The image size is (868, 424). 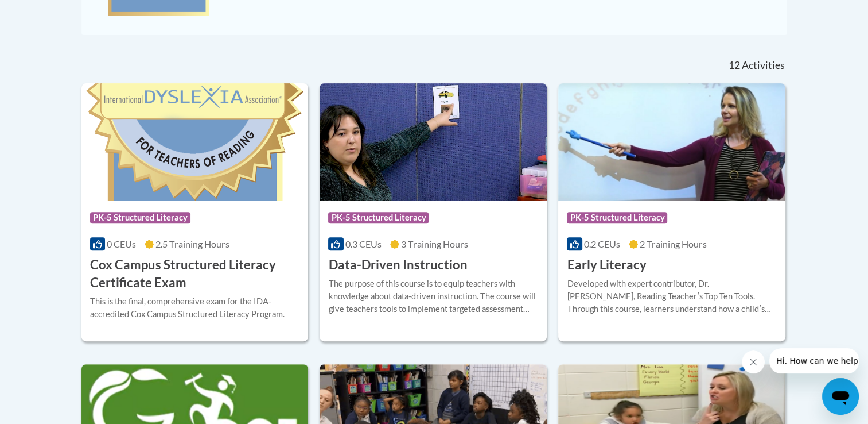 What do you see at coordinates (192, 243) in the screenshot?
I see `span: 2.5 Training Hours` at bounding box center [192, 243].